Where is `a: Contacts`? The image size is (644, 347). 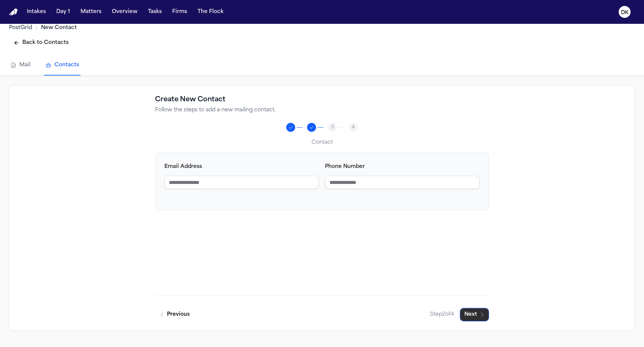
a: Contacts is located at coordinates (62, 66).